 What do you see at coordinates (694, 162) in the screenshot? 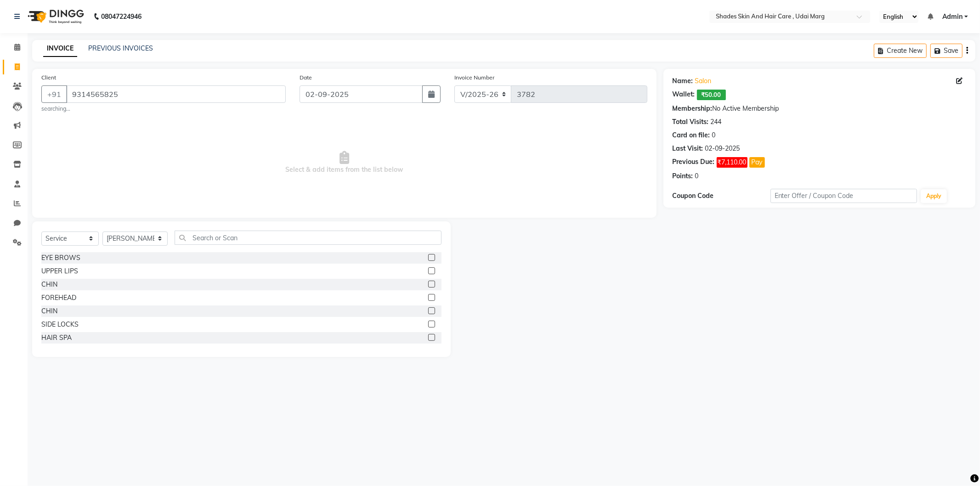
I see `div: Previous Due:` at bounding box center [694, 162].